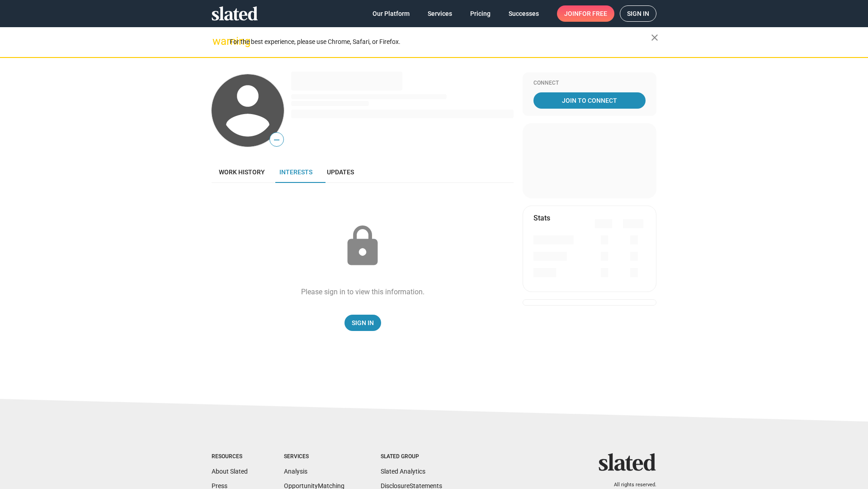 The image size is (868, 489). What do you see at coordinates (363, 291) in the screenshot?
I see `div: Please sign in to view this information.` at bounding box center [363, 291].